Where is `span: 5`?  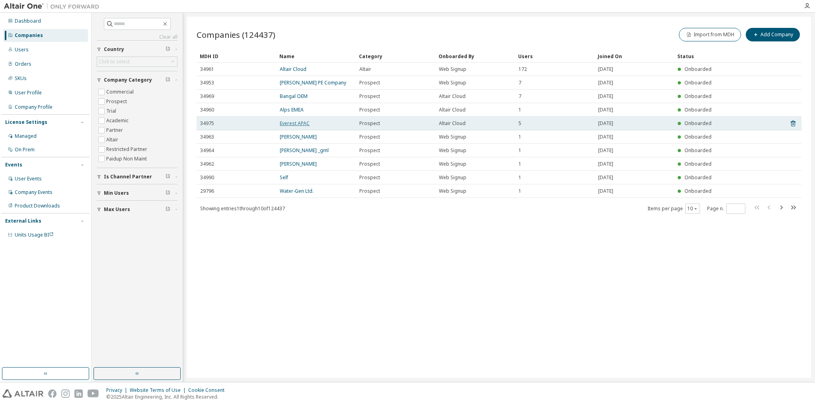
span: 5 is located at coordinates (520, 123).